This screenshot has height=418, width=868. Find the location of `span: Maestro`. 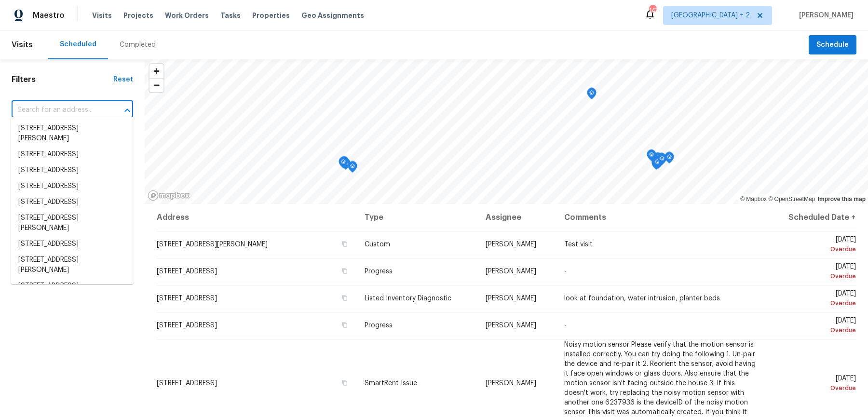

span: Maestro is located at coordinates (49, 16).